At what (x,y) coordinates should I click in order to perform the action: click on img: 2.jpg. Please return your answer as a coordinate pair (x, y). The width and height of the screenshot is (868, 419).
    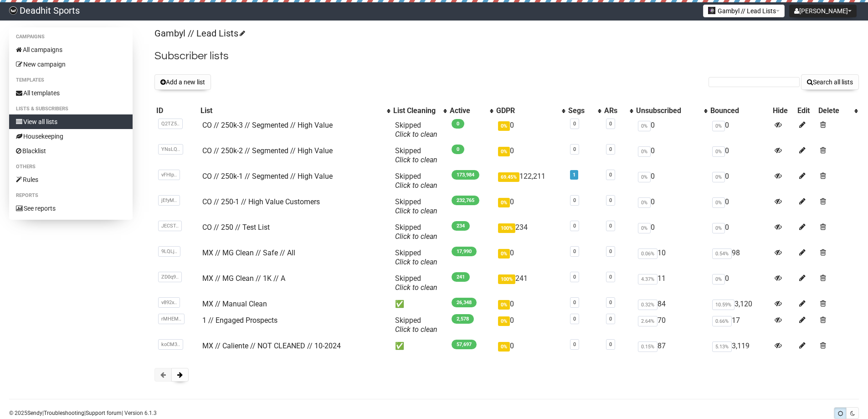
    Looking at the image, I should click on (711, 11).